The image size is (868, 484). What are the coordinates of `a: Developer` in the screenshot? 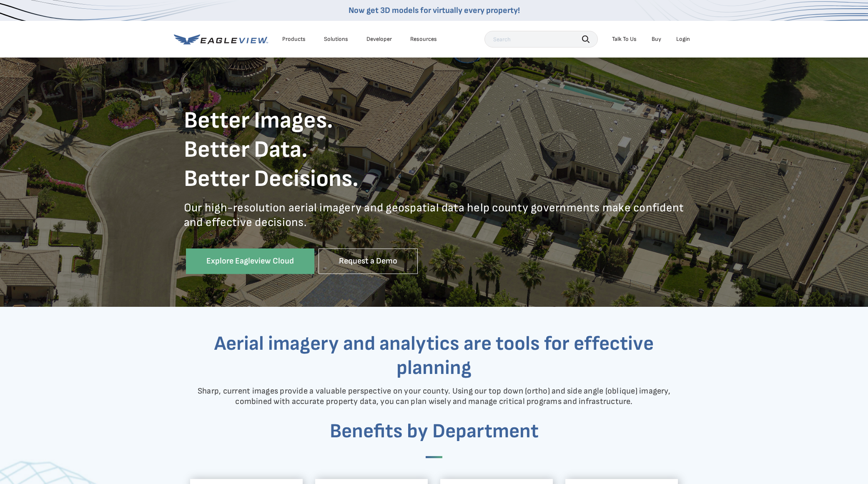 It's located at (379, 39).